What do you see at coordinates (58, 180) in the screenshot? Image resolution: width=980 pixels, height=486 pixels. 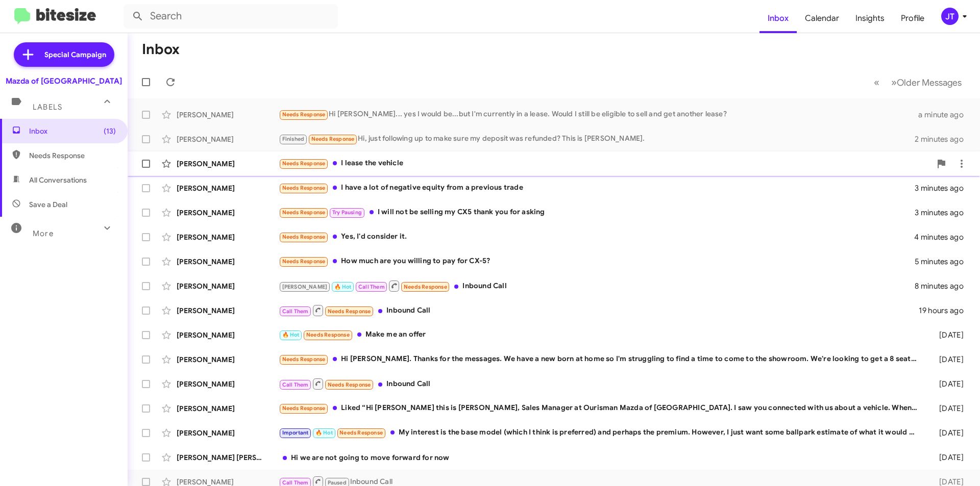 I see `span: All Conversations` at bounding box center [58, 180].